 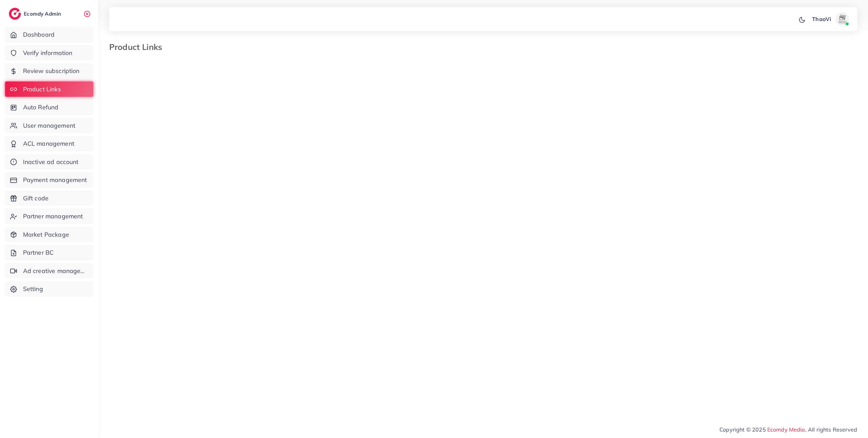 What do you see at coordinates (49, 271) in the screenshot?
I see `a: Ad creative management` at bounding box center [49, 271].